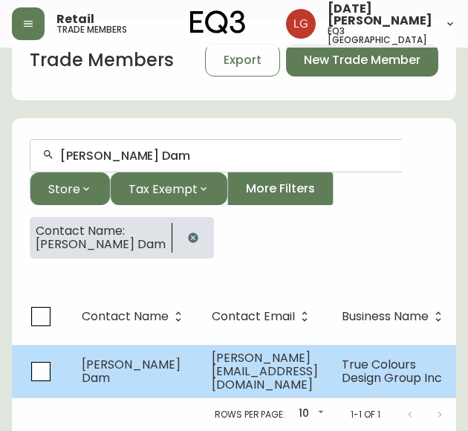  Describe the element at coordinates (225, 155) in the screenshot. I see `input: Search` at that location.